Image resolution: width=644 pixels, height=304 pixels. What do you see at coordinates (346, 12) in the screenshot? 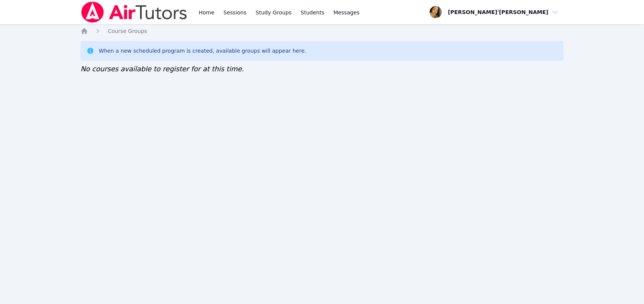
I see `span: Messages` at bounding box center [346, 12].